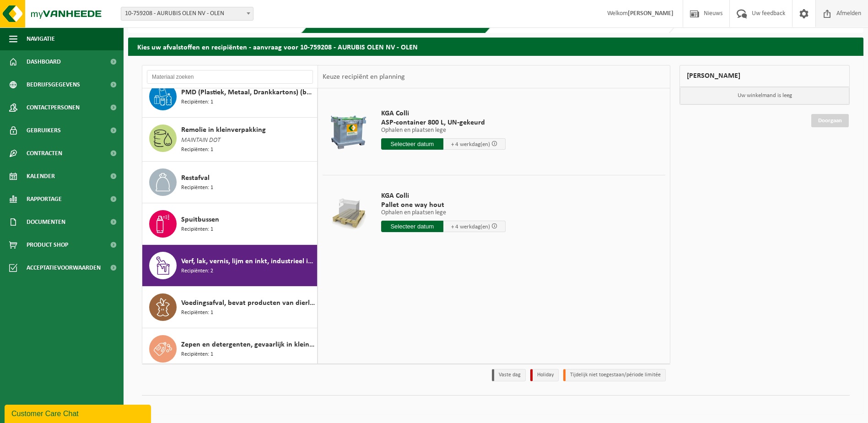 This screenshot has width=868, height=423. What do you see at coordinates (43, 130) in the screenshot?
I see `span: Gebruikers` at bounding box center [43, 130].